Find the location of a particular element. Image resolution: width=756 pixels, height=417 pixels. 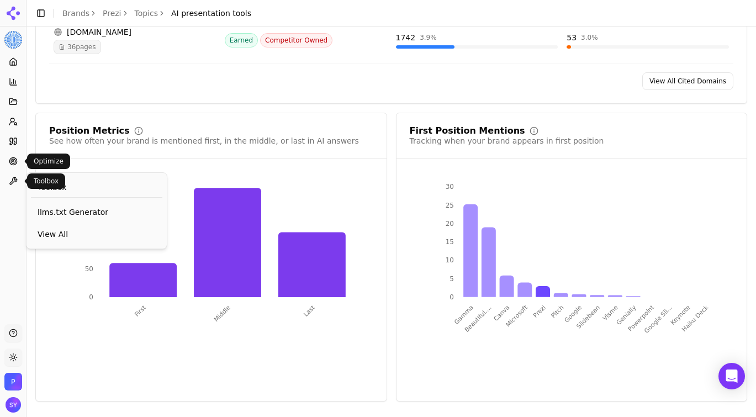

a: llms.txt Generator is located at coordinates (97, 212).